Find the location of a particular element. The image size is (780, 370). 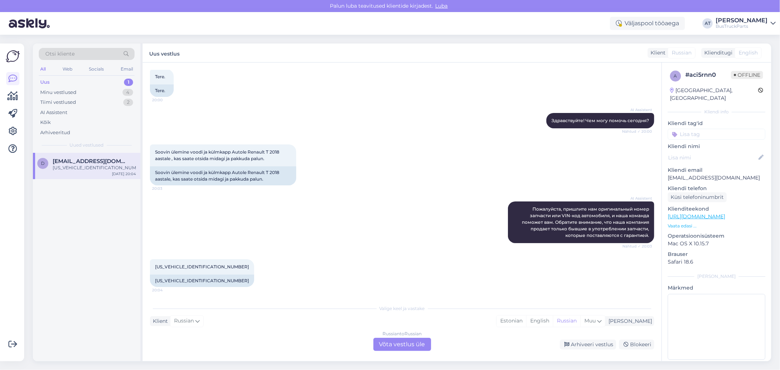

p: Kliendi telefon is located at coordinates (717, 188).